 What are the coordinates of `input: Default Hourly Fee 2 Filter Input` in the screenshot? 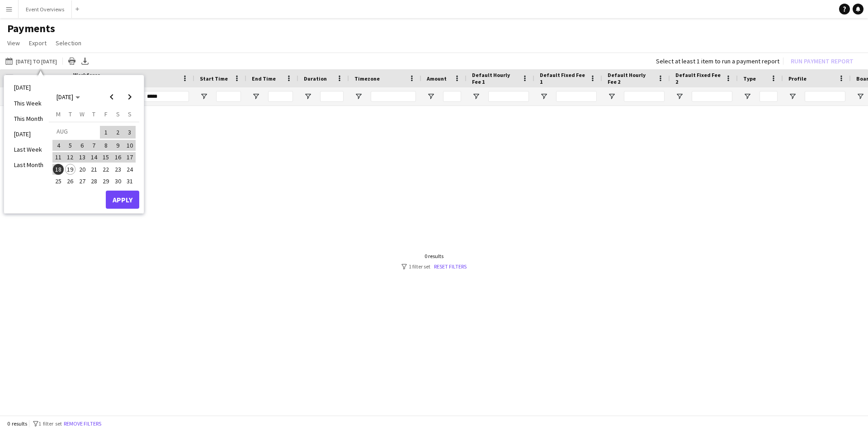 It's located at (645, 96).